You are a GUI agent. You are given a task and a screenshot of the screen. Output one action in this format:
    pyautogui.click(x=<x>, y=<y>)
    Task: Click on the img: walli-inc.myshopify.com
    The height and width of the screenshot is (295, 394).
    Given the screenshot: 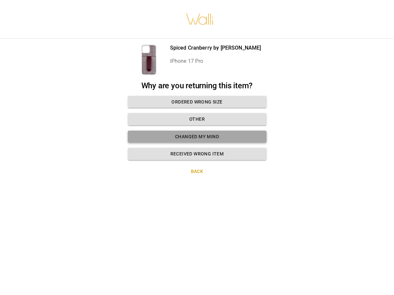 What is the action you would take?
    pyautogui.click(x=200, y=19)
    